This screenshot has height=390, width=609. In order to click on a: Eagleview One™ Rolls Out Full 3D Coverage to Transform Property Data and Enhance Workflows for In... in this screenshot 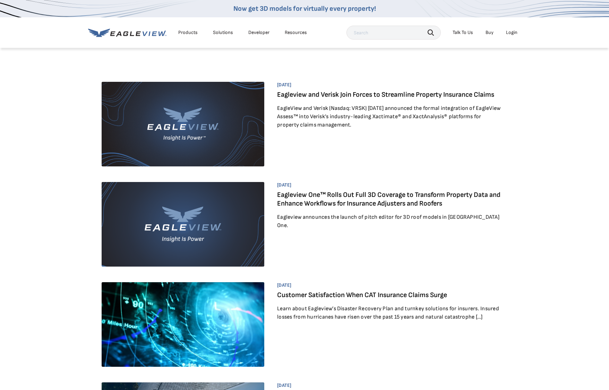, I will do `click(389, 199)`.